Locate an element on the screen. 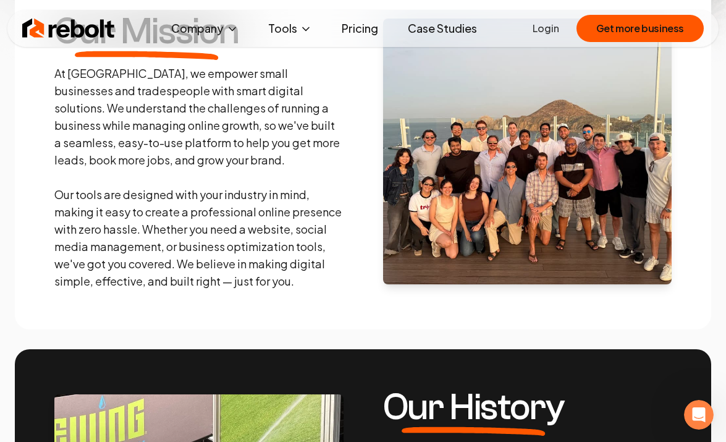 The width and height of the screenshot is (726, 442). img: Rebolt Logo is located at coordinates (69, 28).